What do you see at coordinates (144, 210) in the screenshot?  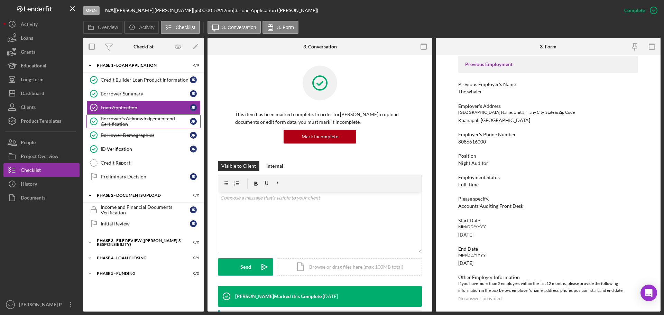 I see `a: Income and Financial Documents VerificationJR` at bounding box center [144, 210].